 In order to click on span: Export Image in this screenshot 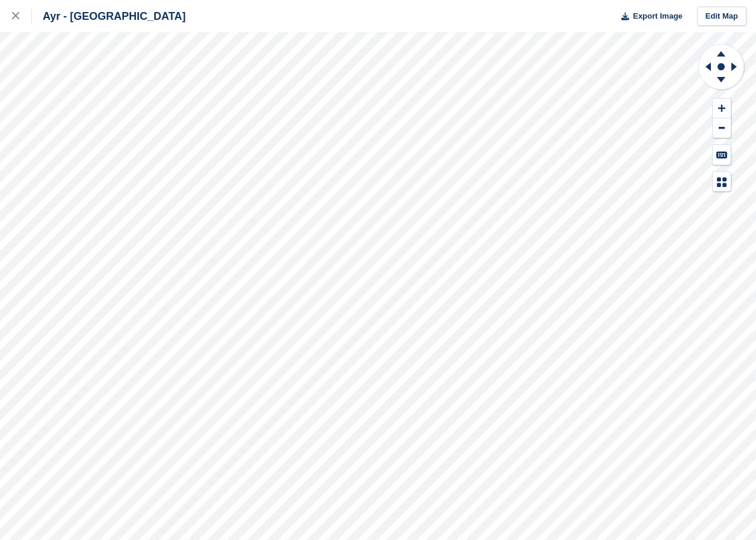, I will do `click(657, 16)`.